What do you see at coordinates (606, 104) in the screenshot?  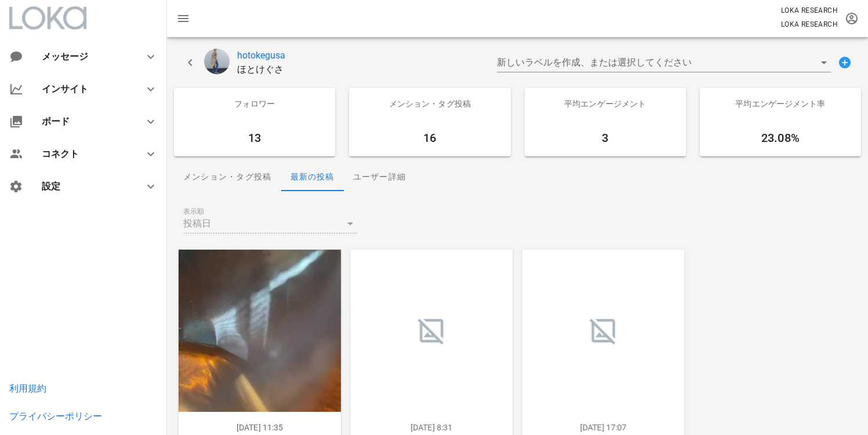 I see `div: 平均エンゲージメント` at bounding box center [606, 104].